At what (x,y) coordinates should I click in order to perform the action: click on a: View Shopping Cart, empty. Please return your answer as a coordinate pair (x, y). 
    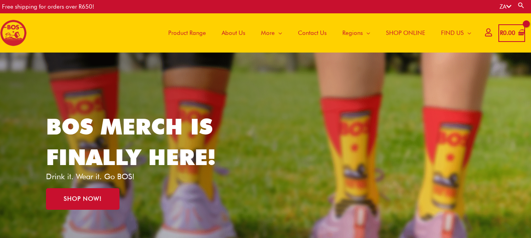
    Looking at the image, I should click on (511, 33).